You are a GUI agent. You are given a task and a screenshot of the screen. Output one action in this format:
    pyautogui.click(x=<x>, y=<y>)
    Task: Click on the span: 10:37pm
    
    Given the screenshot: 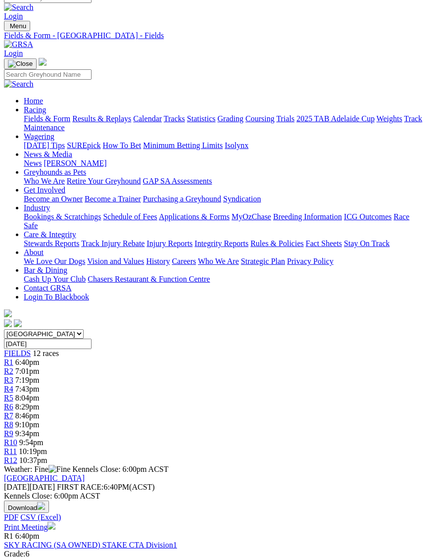 What is the action you would take?
    pyautogui.click(x=33, y=460)
    